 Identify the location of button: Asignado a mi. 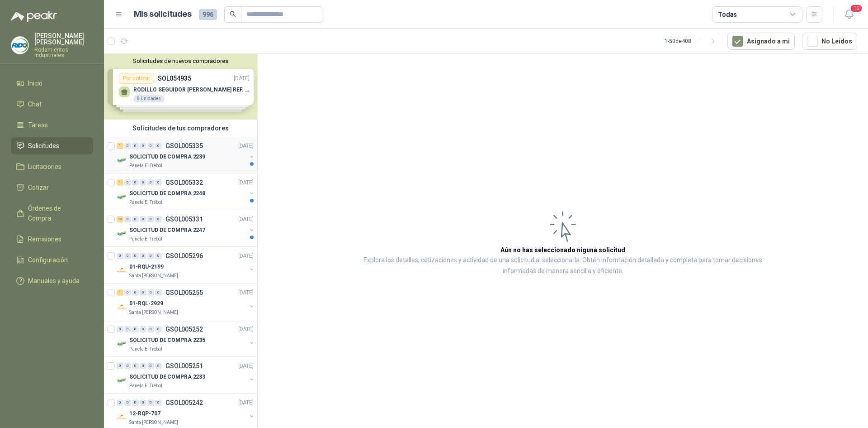
(761, 41).